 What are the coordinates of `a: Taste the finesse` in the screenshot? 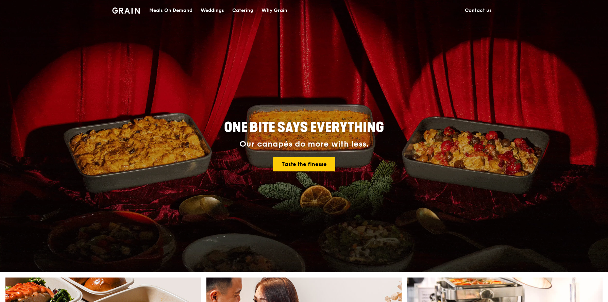 It's located at (304, 164).